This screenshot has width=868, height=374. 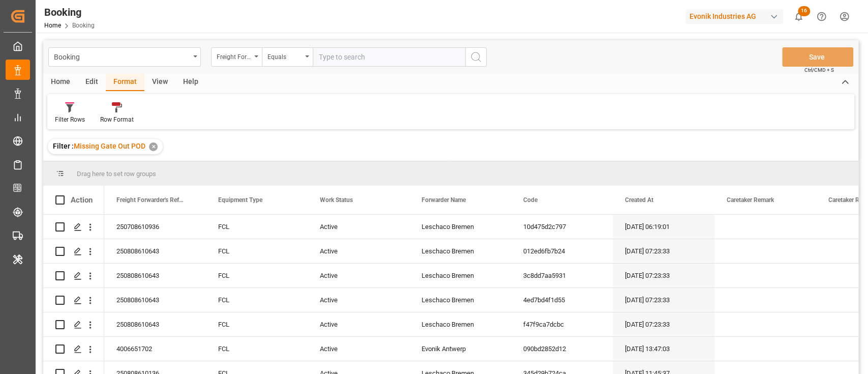 What do you see at coordinates (819, 70) in the screenshot?
I see `span: Ctrl/CMD + S` at bounding box center [819, 70].